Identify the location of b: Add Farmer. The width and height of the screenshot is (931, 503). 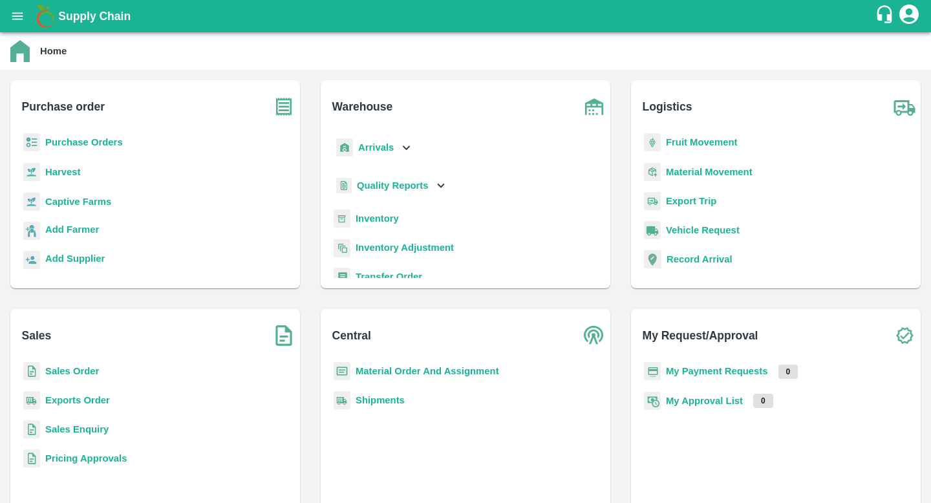
(72, 230).